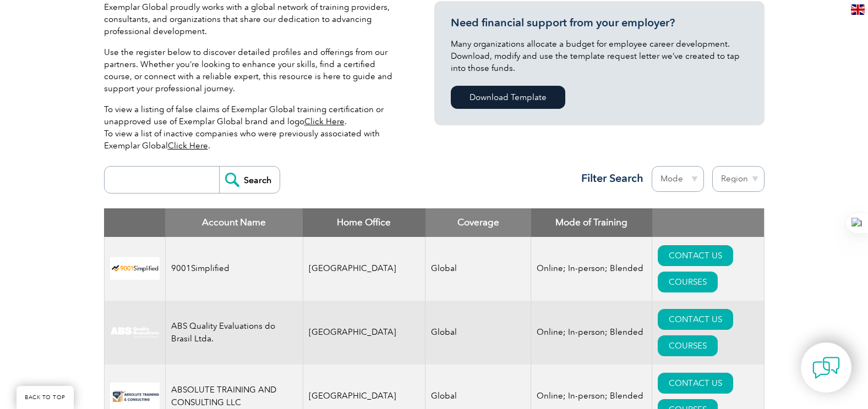 The image size is (868, 409). What do you see at coordinates (609, 179) in the screenshot?
I see `h3: Filter Search` at bounding box center [609, 179].